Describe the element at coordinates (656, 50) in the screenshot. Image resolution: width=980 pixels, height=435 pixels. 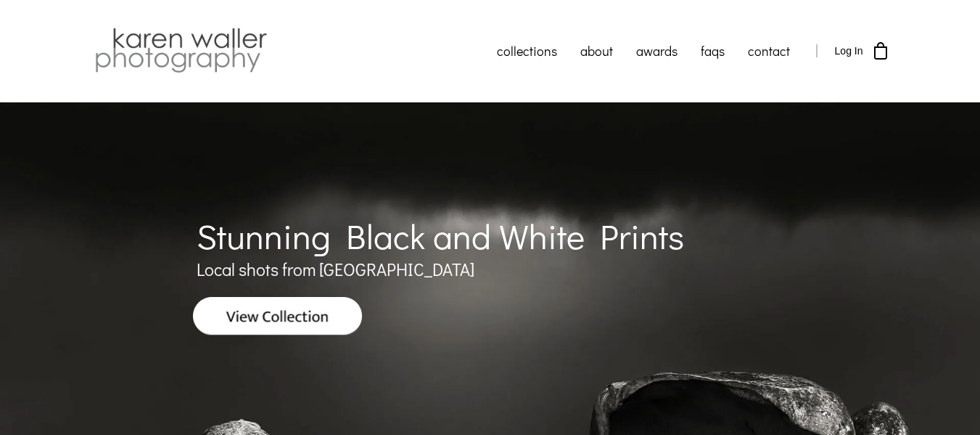
I see `a: awards` at that location.